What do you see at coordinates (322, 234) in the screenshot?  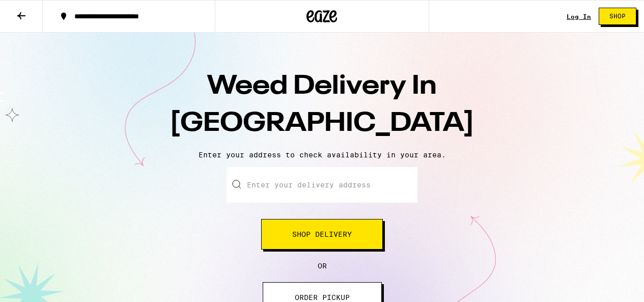 I see `span: Shop Delivery` at bounding box center [322, 234].